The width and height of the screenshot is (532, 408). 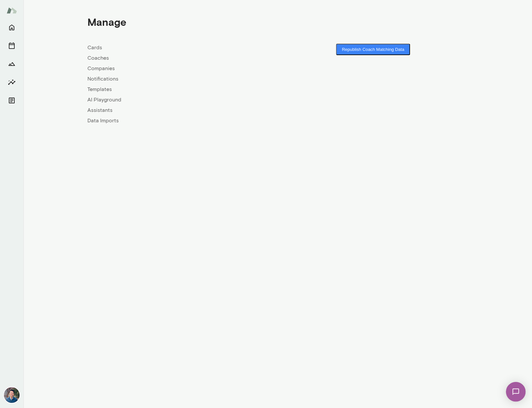 I want to click on a: Cards, so click(x=183, y=48).